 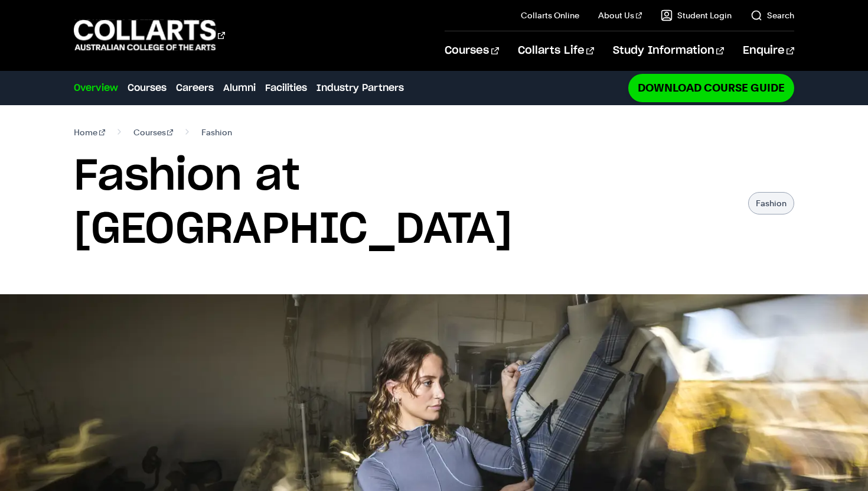 I want to click on a: Collarts Life, so click(x=556, y=51).